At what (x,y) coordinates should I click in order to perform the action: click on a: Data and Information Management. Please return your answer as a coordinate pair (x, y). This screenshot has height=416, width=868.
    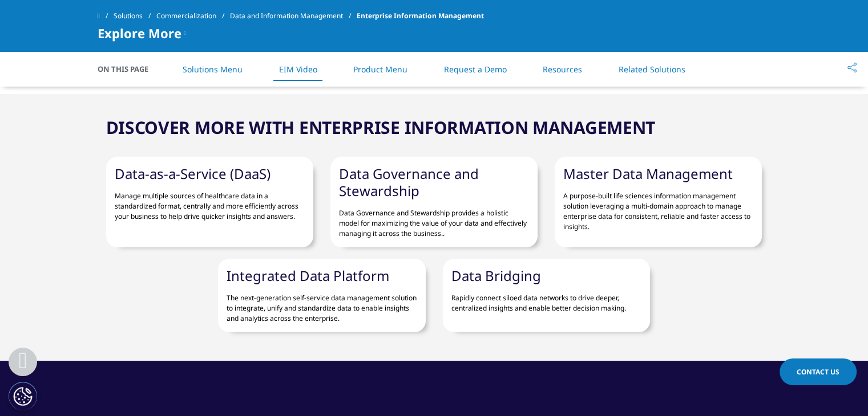
    Looking at the image, I should click on (293, 16).